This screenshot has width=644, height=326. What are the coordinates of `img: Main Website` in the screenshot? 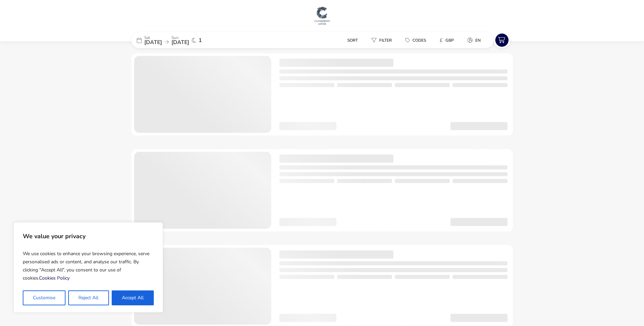 It's located at (322, 16).